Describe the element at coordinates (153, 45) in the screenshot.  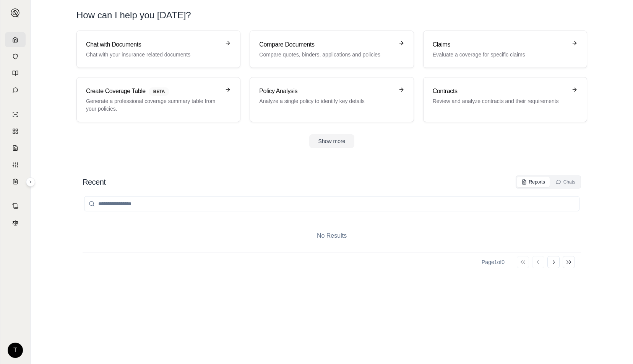
I see `h3: Chat with Documents` at that location.